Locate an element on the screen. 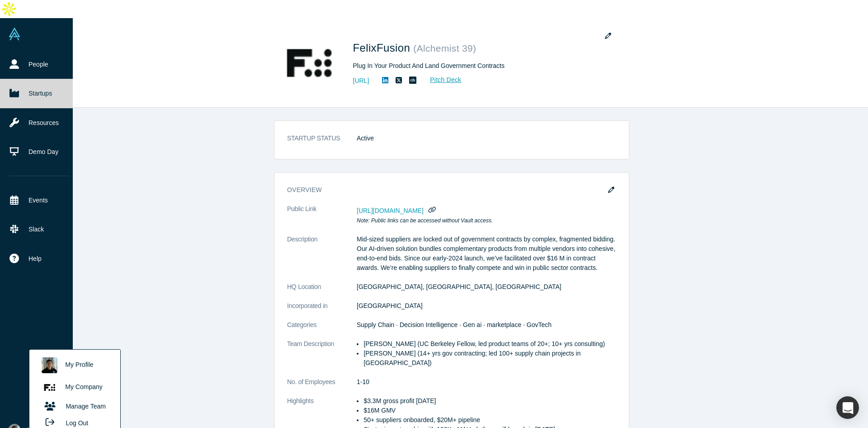  em: Note: Public links can be accessed without Vault access. is located at coordinates (425, 220).